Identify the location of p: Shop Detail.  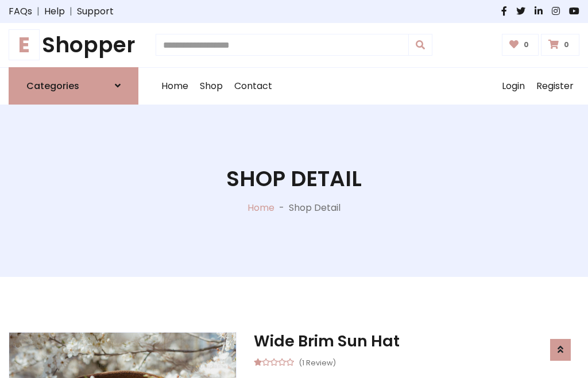
(315, 208).